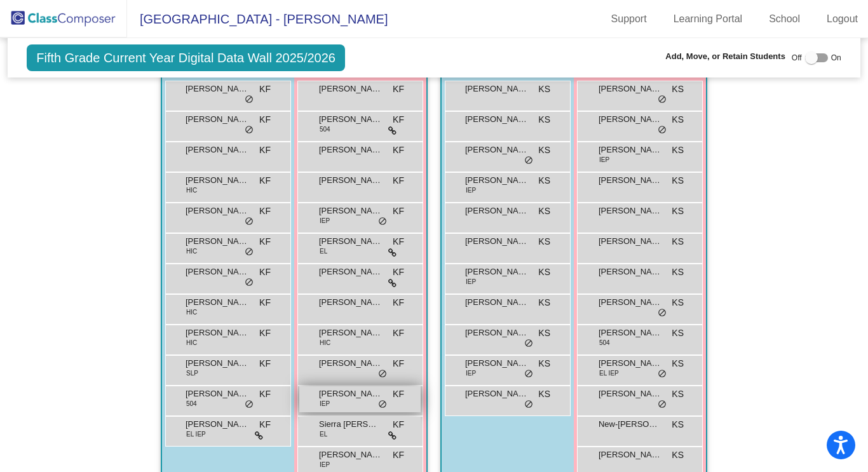 This screenshot has height=472, width=868. What do you see at coordinates (842, 19) in the screenshot?
I see `a: Logout` at bounding box center [842, 19].